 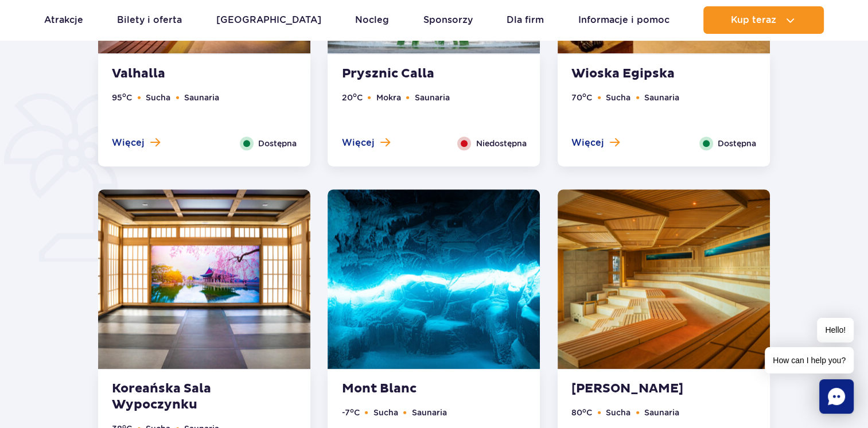 What do you see at coordinates (835, 330) in the screenshot?
I see `span: Hello!` at bounding box center [835, 330].